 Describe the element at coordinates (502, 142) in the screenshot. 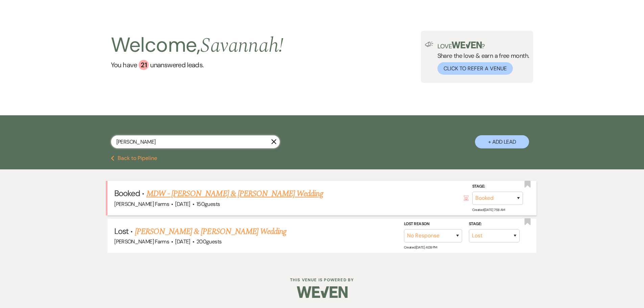

I see `button: + Add Lead` at that location.